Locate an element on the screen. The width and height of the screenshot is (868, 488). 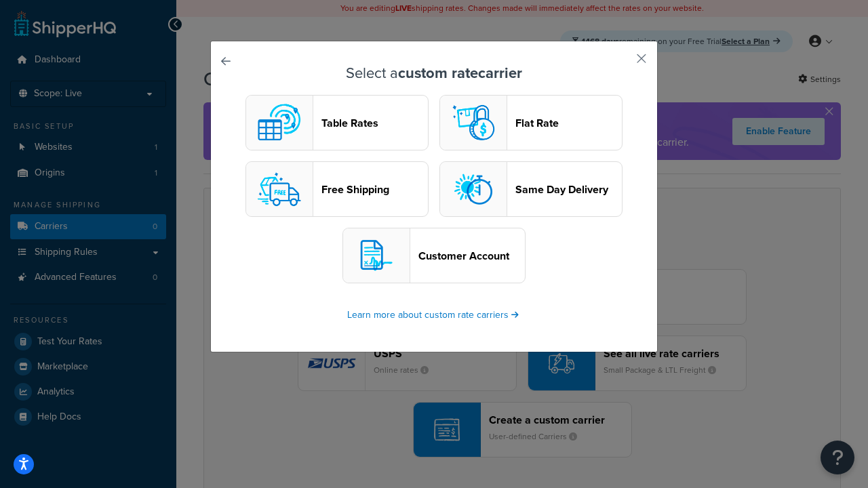
button: custom logoTable Rates is located at coordinates (337, 123).